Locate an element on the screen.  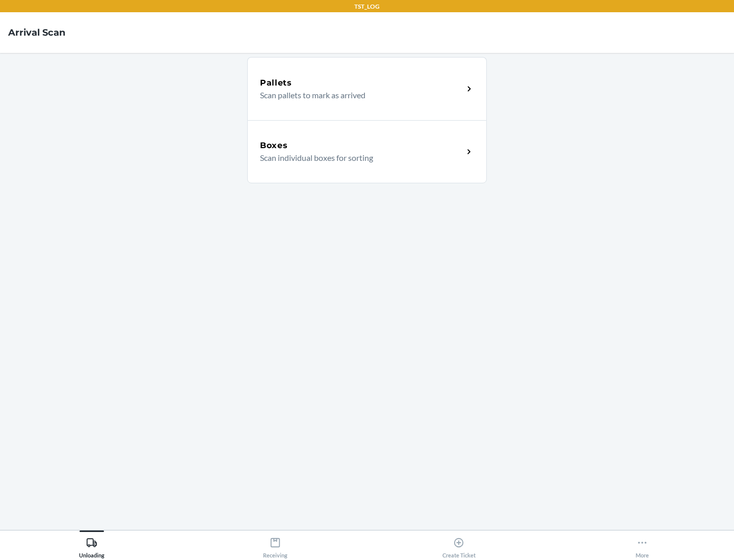
button: Create Ticket is located at coordinates (459, 544).